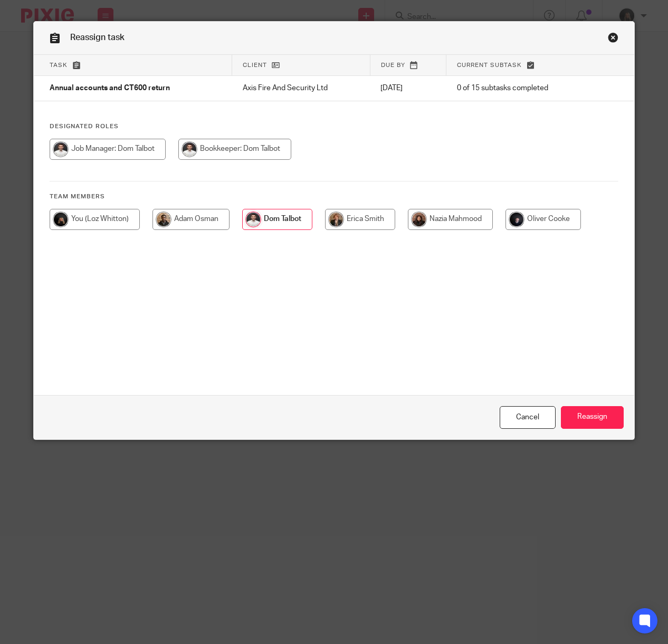 The image size is (668, 644). Describe the element at coordinates (301, 88) in the screenshot. I see `p: Axis Fire And Security Ltd` at that location.